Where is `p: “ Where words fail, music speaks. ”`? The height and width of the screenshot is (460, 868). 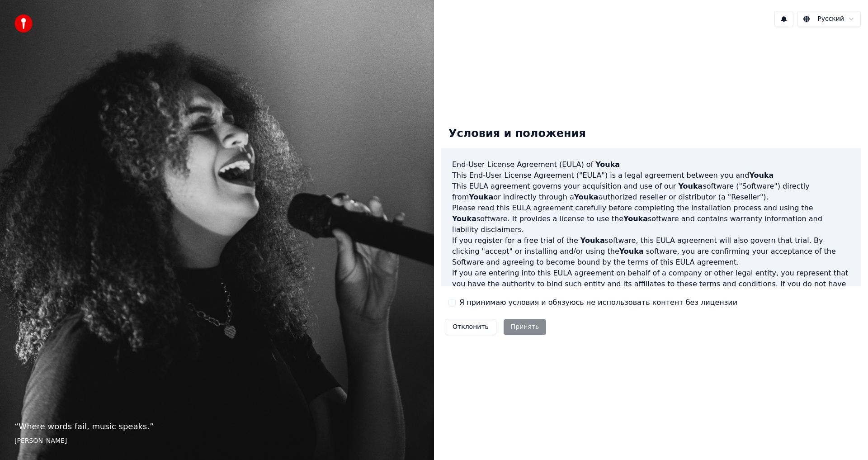
p: “ Where words fail, music speaks. ” is located at coordinates (217, 426).